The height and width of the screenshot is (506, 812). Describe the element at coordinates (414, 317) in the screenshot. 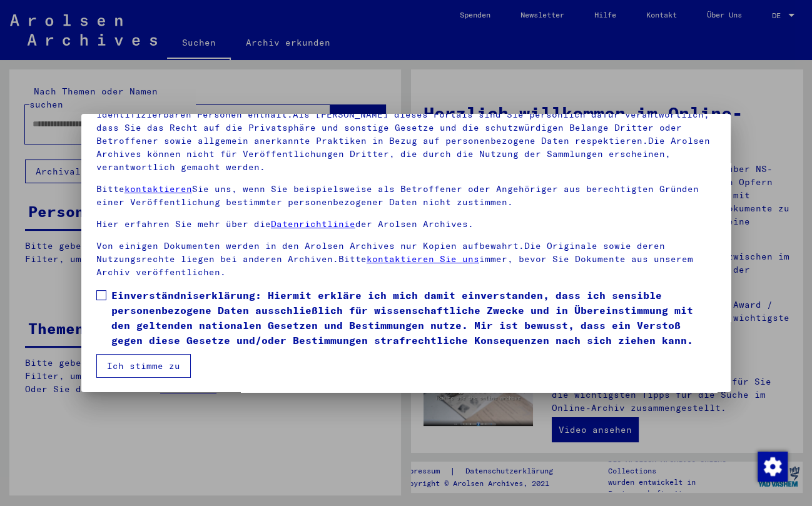

I see `span: Einverständniserklärung: Hiermit erkläre ich mich damit einverstanden, dass ich sensible personen...` at that location.